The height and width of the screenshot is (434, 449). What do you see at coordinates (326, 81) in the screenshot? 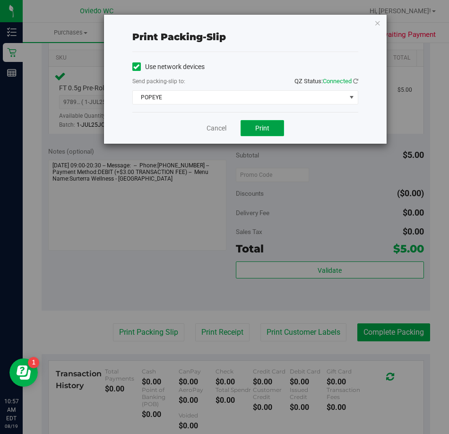
I see `span: QZ Status:` at bounding box center [326, 81].